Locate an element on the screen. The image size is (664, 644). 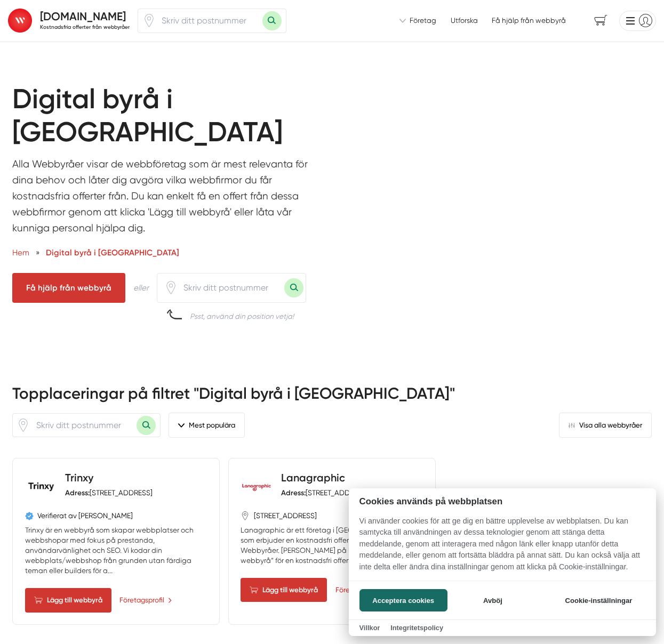
p: Vi använder cookies för att ge dig en bättre upplevelse av webbplatsen. Du kan samtycka till anvä... is located at coordinates (502, 548).